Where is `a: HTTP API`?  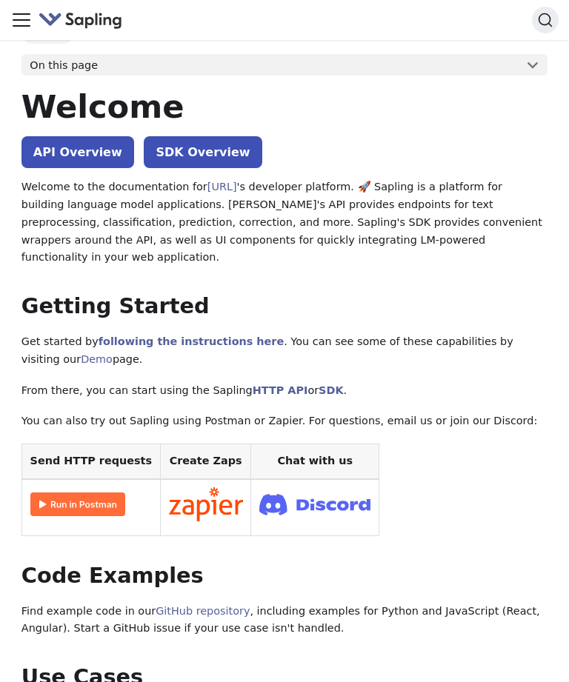 a: HTTP API is located at coordinates (280, 390).